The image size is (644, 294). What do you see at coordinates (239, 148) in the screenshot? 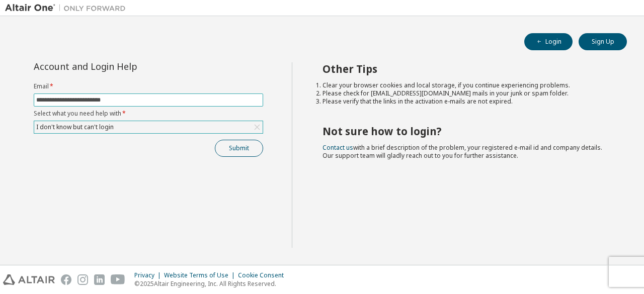
I see `button: Submit` at bounding box center [239, 148].